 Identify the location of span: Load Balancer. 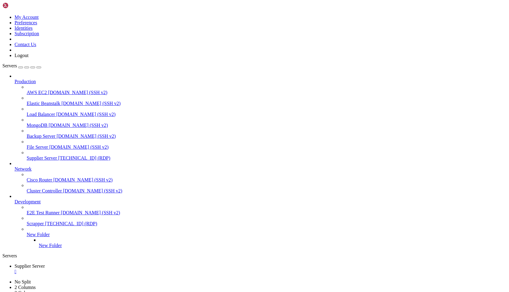
(41, 114).